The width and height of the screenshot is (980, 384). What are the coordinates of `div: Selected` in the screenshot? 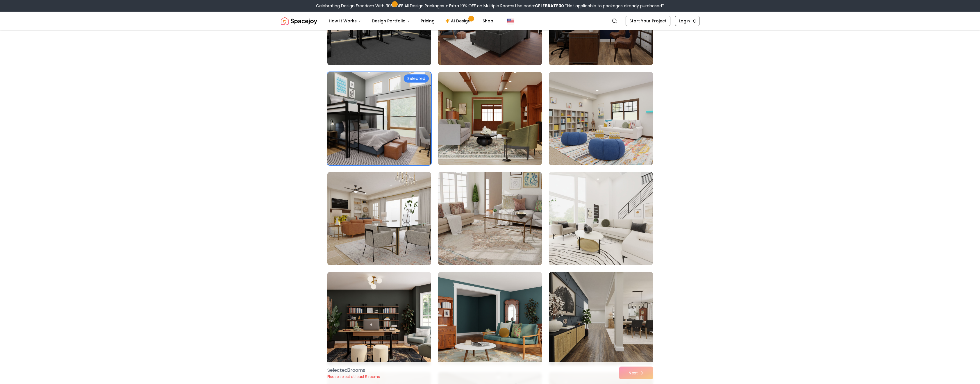 It's located at (417, 78).